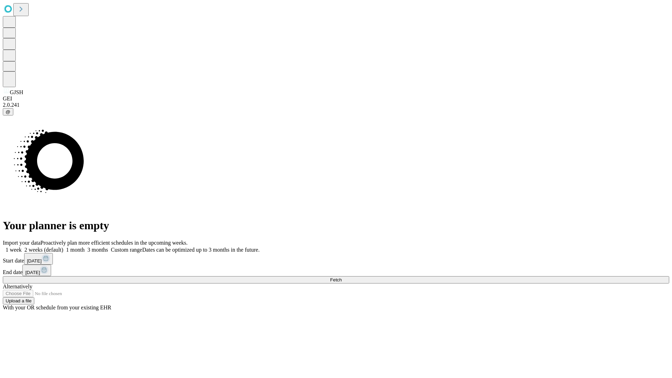  What do you see at coordinates (336, 280) in the screenshot?
I see `span: Fetch` at bounding box center [336, 280].